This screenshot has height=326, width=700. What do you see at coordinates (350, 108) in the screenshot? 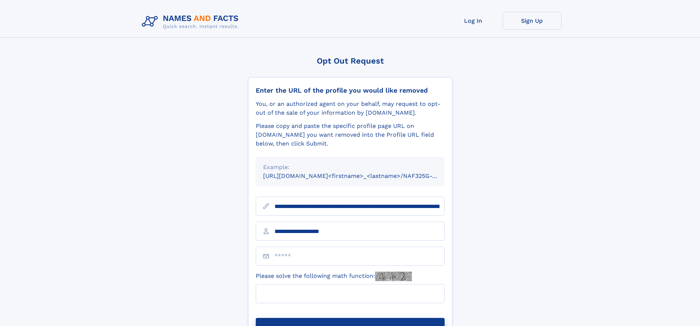
I see `div: You, or an authorized agent on your behalf, may request to opt-out of the sale of your informatio...` at bounding box center [350, 108].